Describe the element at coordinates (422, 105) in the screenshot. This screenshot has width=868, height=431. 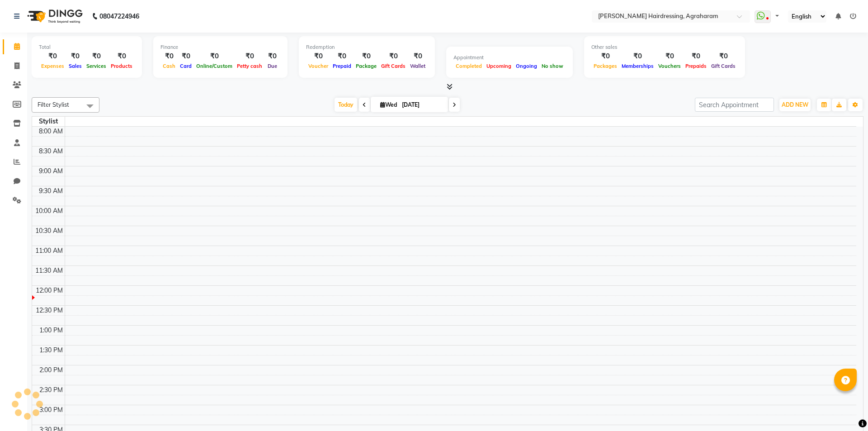
I see `input: 2025-09-03` at that location.